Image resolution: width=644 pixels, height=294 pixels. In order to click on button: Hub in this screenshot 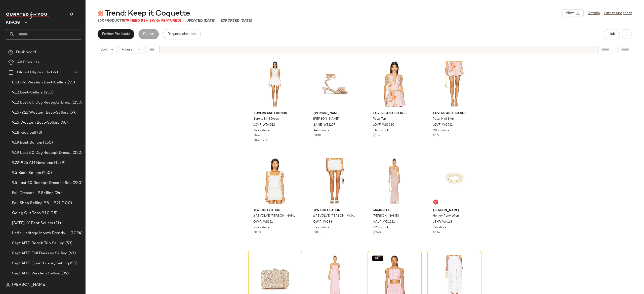, I will do `click(612, 34)`.